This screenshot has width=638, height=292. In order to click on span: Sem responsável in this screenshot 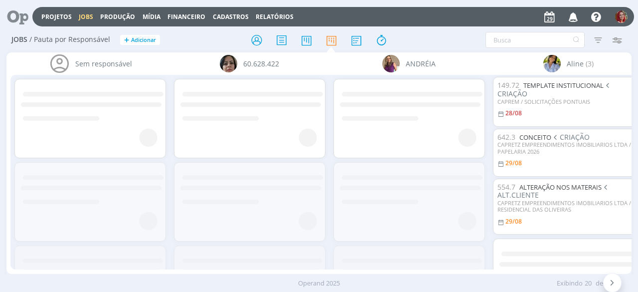, I will do `click(104, 63)`.